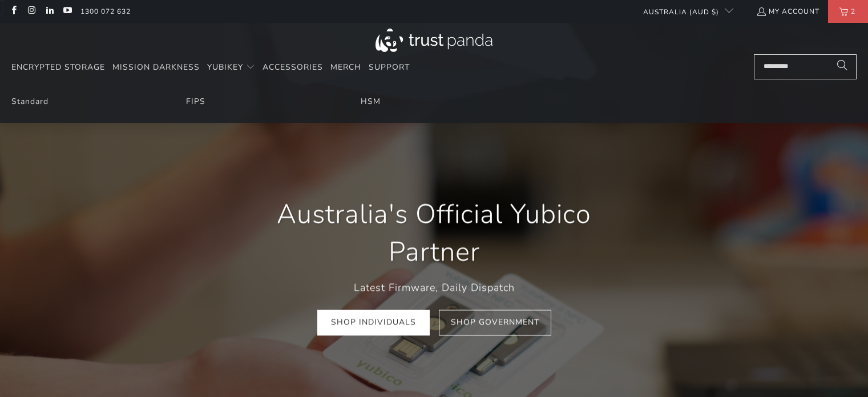 The image size is (868, 397). I want to click on span: Mission Darkness, so click(155, 67).